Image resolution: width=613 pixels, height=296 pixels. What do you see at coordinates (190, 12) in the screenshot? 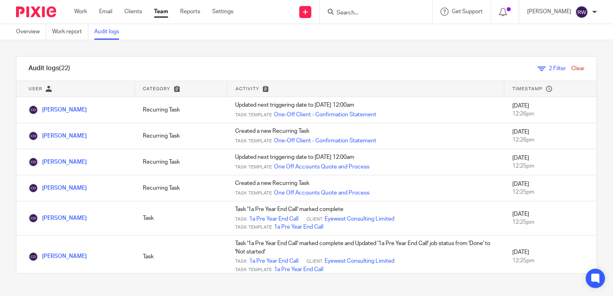
I see `a: Reports` at bounding box center [190, 12].